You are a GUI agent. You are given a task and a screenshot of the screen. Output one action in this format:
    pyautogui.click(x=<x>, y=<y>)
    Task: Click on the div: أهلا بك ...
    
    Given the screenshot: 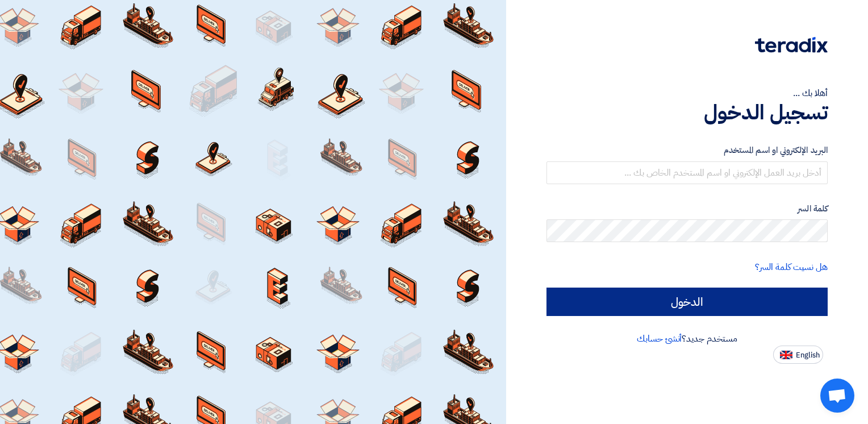 What is the action you would take?
    pyautogui.click(x=687, y=93)
    